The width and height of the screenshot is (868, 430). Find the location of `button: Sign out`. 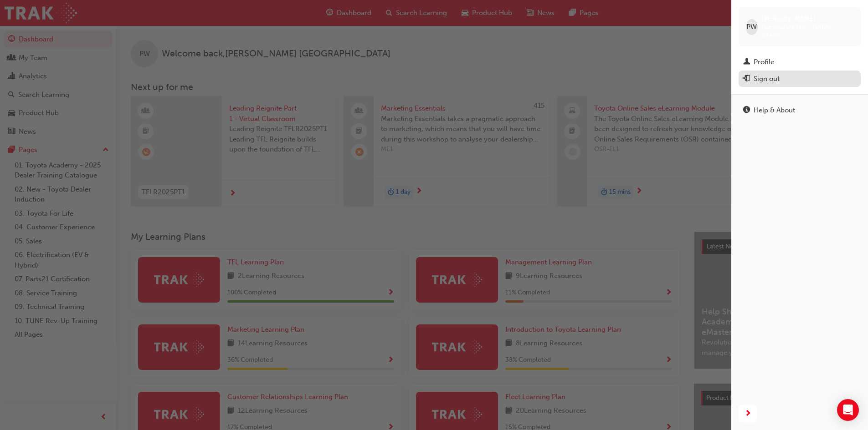

button: Sign out is located at coordinates (799, 79).